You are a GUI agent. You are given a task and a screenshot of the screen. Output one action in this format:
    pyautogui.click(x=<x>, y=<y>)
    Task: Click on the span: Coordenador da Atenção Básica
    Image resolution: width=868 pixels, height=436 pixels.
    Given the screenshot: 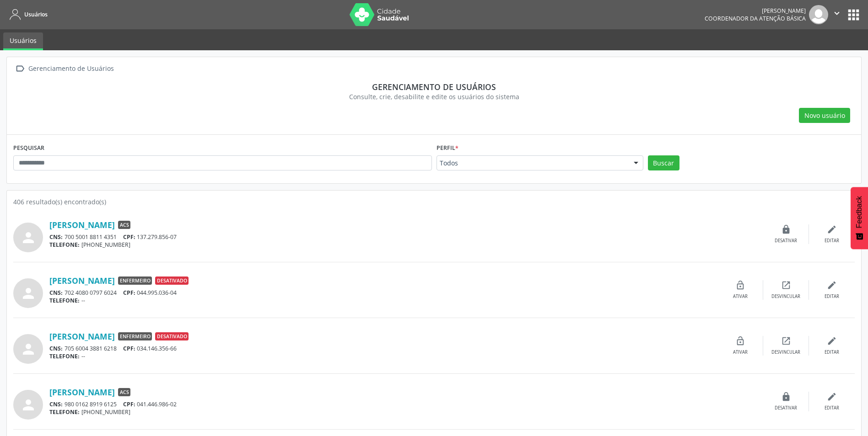 What is the action you would take?
    pyautogui.click(x=755, y=18)
    